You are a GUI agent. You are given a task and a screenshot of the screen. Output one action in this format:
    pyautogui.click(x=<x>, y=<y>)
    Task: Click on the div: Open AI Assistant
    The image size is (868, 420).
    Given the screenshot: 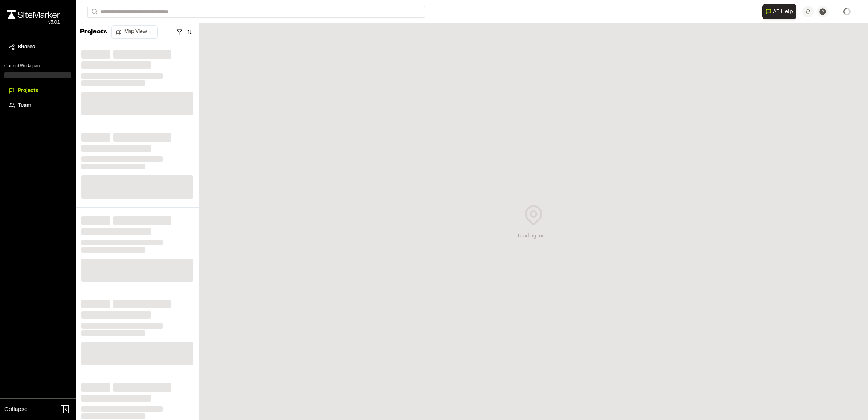 What is the action you would take?
    pyautogui.click(x=781, y=11)
    